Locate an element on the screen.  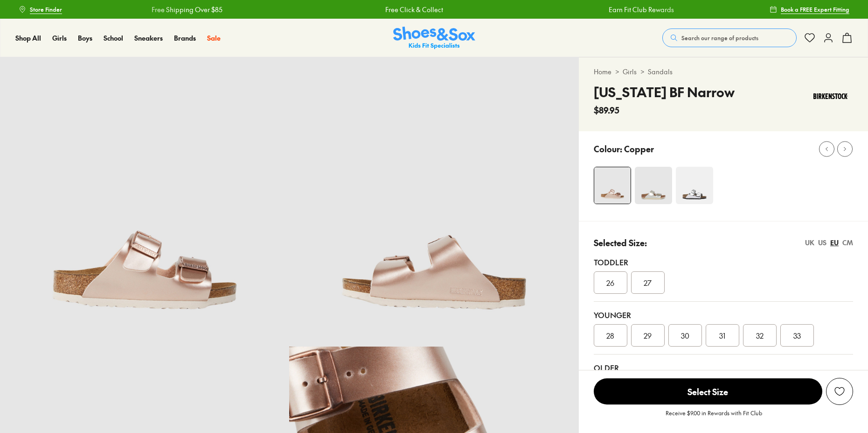
a: School is located at coordinates (113, 38).